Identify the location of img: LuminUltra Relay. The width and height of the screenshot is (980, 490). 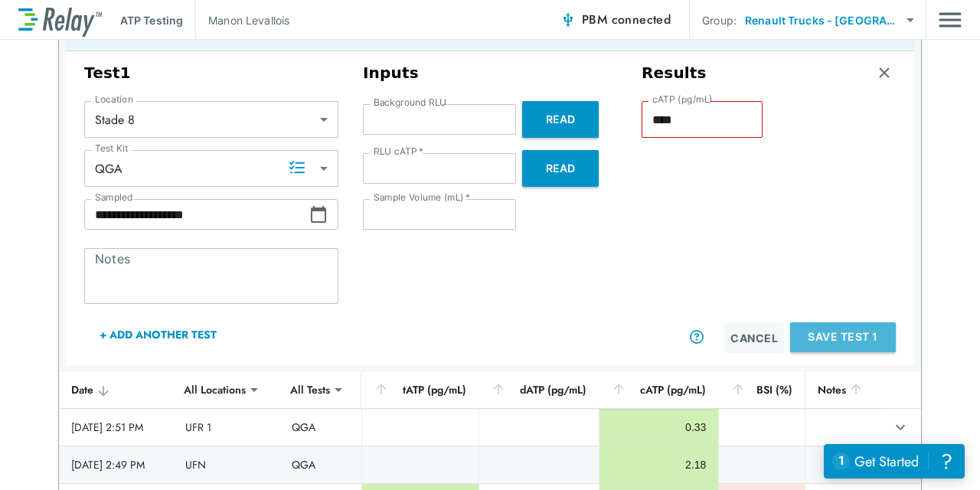
(59, 20).